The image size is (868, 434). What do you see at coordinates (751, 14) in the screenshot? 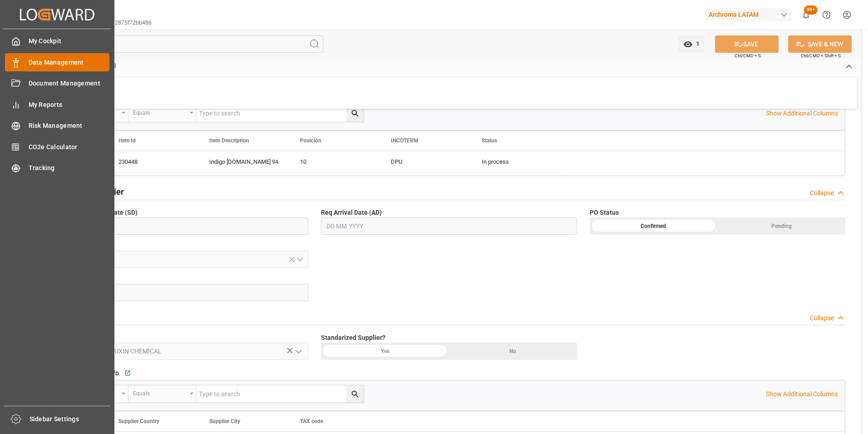
I see `button: Archroma LATAM` at bounding box center [751, 14].